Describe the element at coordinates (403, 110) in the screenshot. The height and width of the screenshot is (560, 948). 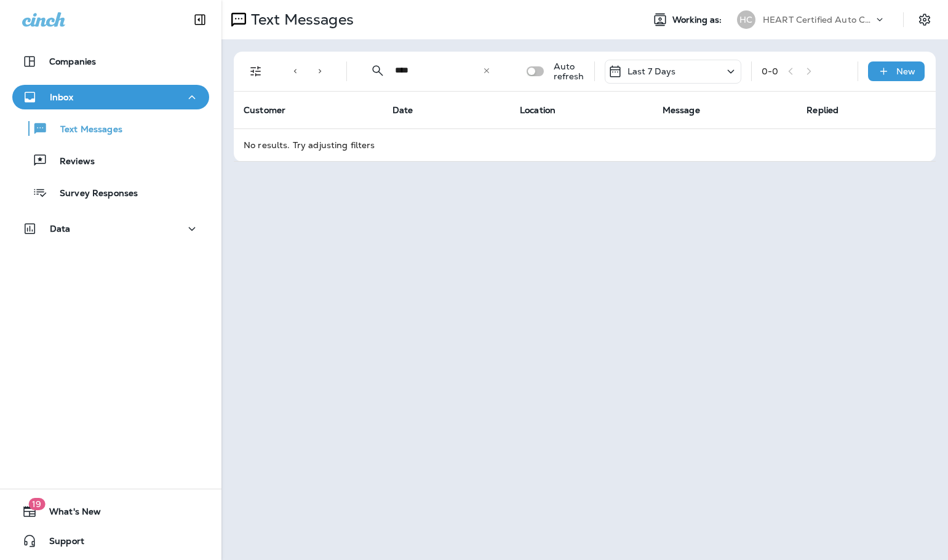
I see `span: Date` at that location.